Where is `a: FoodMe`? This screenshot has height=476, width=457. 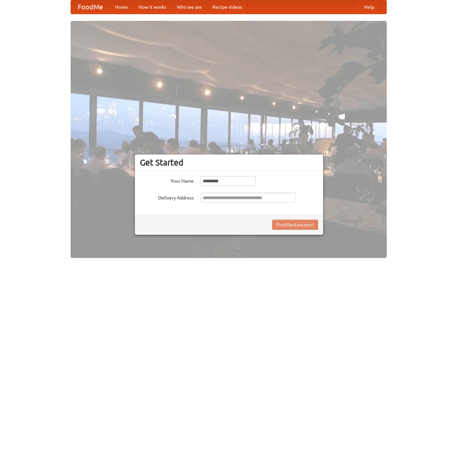 a: FoodMe is located at coordinates (90, 7).